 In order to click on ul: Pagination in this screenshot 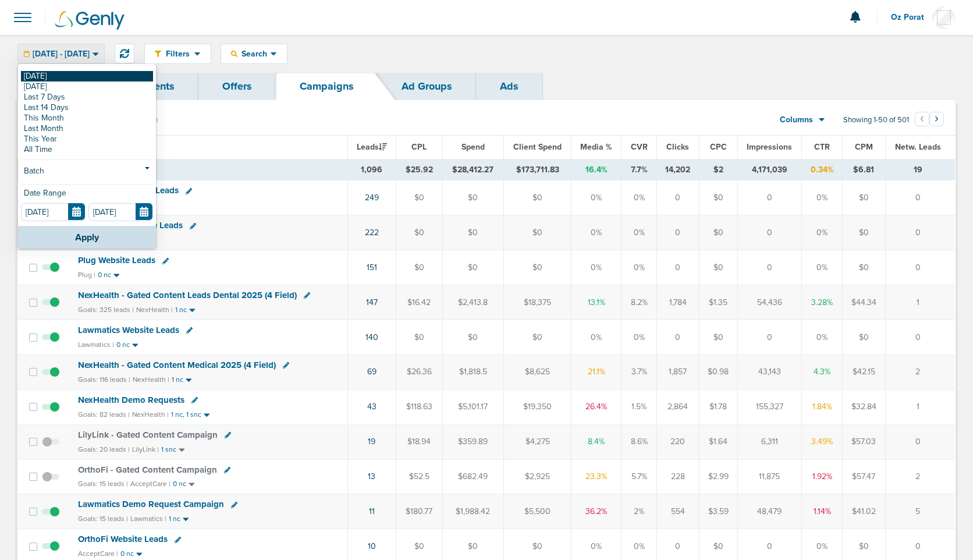, I will do `click(930, 120)`.